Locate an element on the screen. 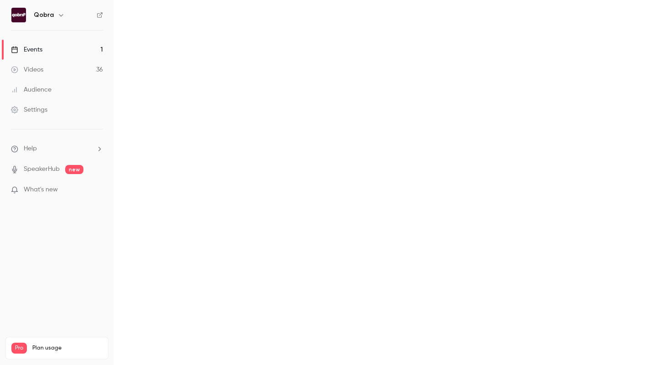 The image size is (670, 365). div: Settings is located at coordinates (29, 110).